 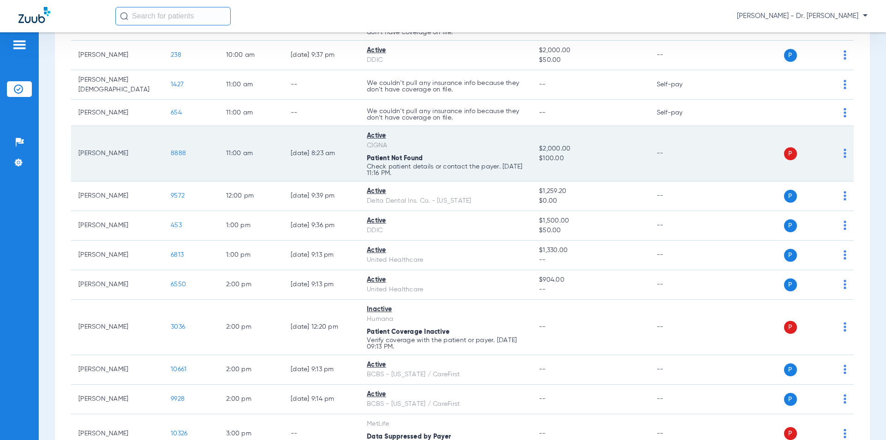 What do you see at coordinates (177, 84) in the screenshot?
I see `span: 1427` at bounding box center [177, 84].